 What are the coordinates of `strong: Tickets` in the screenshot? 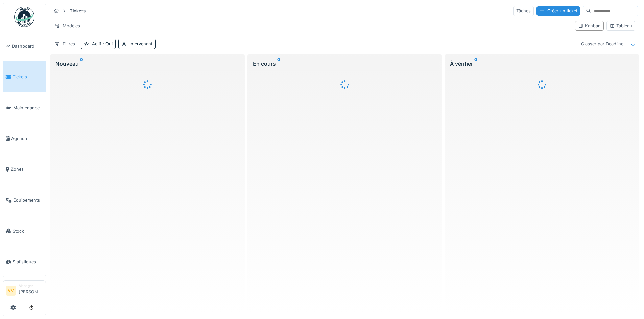 It's located at (77, 11).